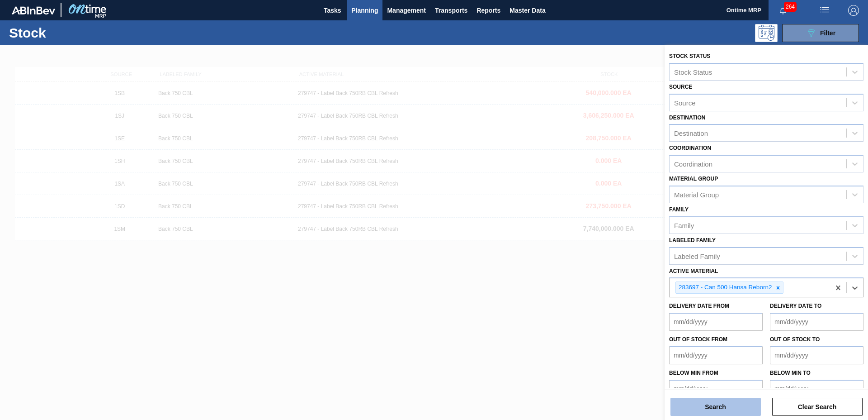 The image size is (868, 420). Describe the element at coordinates (528, 11) in the screenshot. I see `span: Master Data` at that location.